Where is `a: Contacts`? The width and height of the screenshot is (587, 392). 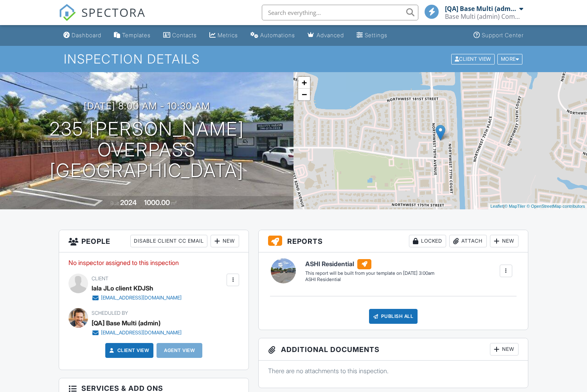 a: Contacts is located at coordinates (180, 35).